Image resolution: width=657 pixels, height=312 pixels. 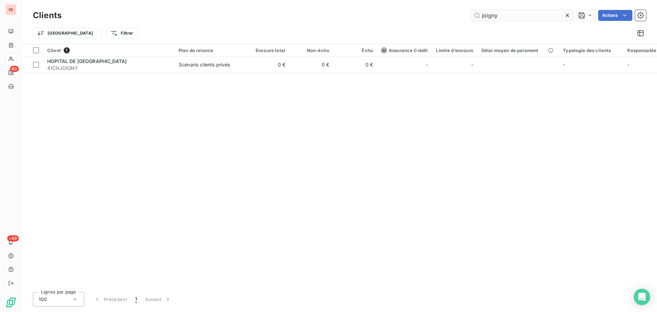 What do you see at coordinates (14, 69) in the screenshot?
I see `span: 60` at bounding box center [14, 69].